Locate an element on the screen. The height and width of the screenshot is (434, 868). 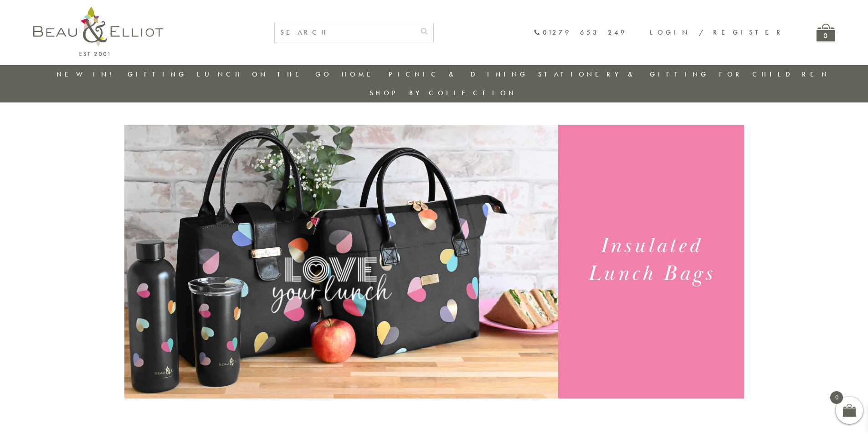
a: Login / Register is located at coordinates (717, 32).